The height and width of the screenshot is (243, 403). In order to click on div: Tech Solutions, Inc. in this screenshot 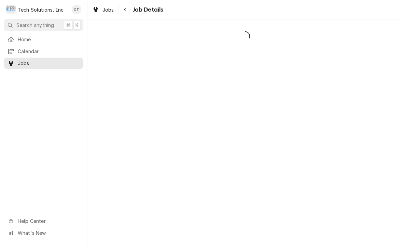, I will do `click(41, 10)`.